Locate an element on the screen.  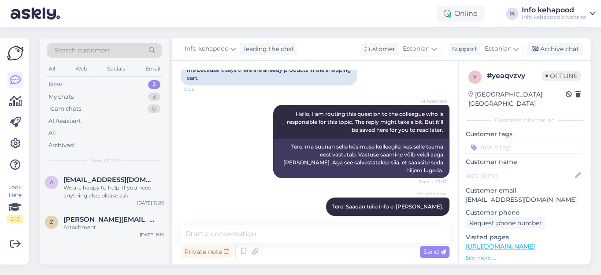
div: Hello! I want to use a gift card for a purchase, but it won't let me because it says there are al... is located at coordinates (269, 70).